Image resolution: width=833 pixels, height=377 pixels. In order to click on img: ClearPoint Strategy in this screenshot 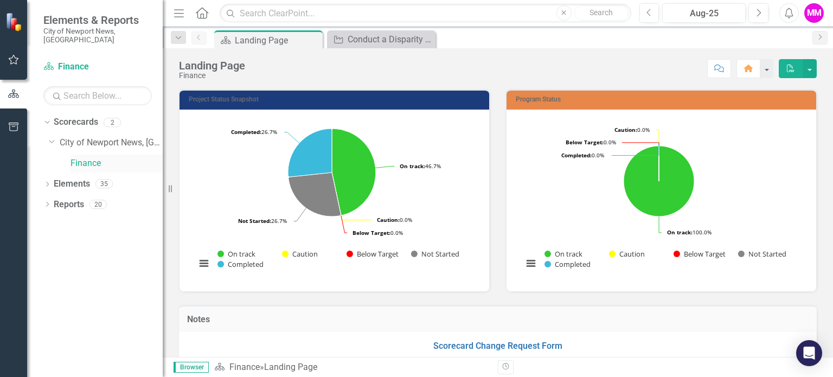, I will do `click(15, 22)`.